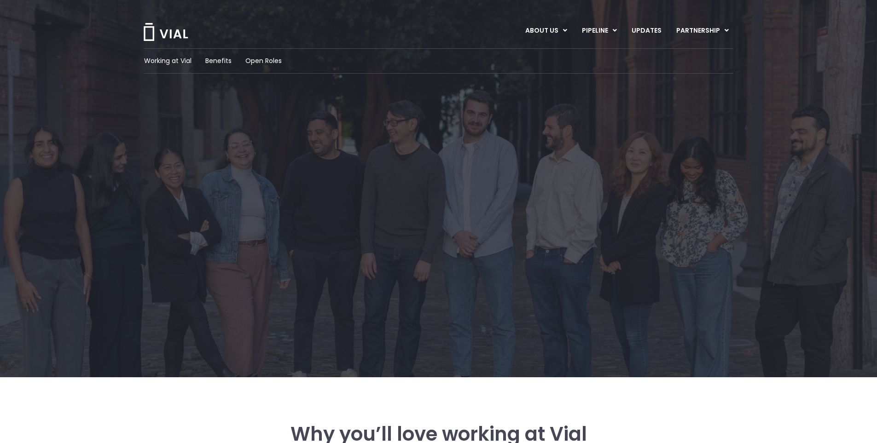 The width and height of the screenshot is (877, 443). What do you see at coordinates (546, 31) in the screenshot?
I see `a: ABOUT USMenu Toggle` at bounding box center [546, 31].